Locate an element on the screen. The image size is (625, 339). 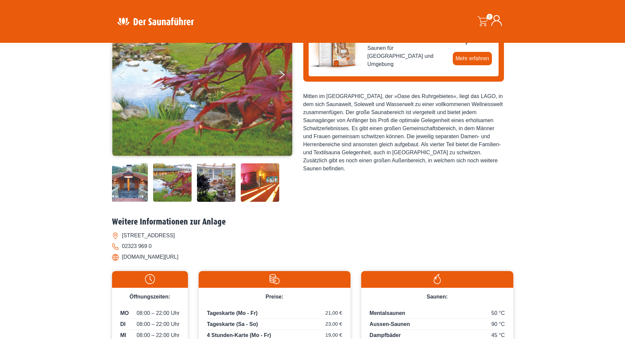
span: Saunen: is located at coordinates (437, 296).